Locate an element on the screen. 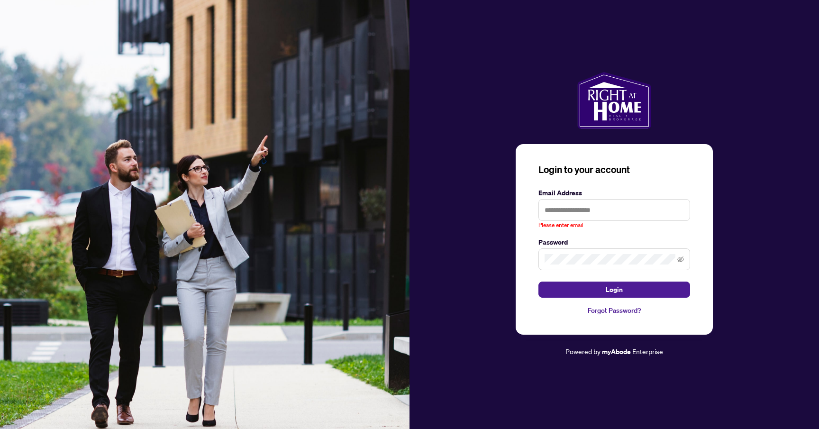 The height and width of the screenshot is (429, 819). a: myAbode is located at coordinates (616, 352).